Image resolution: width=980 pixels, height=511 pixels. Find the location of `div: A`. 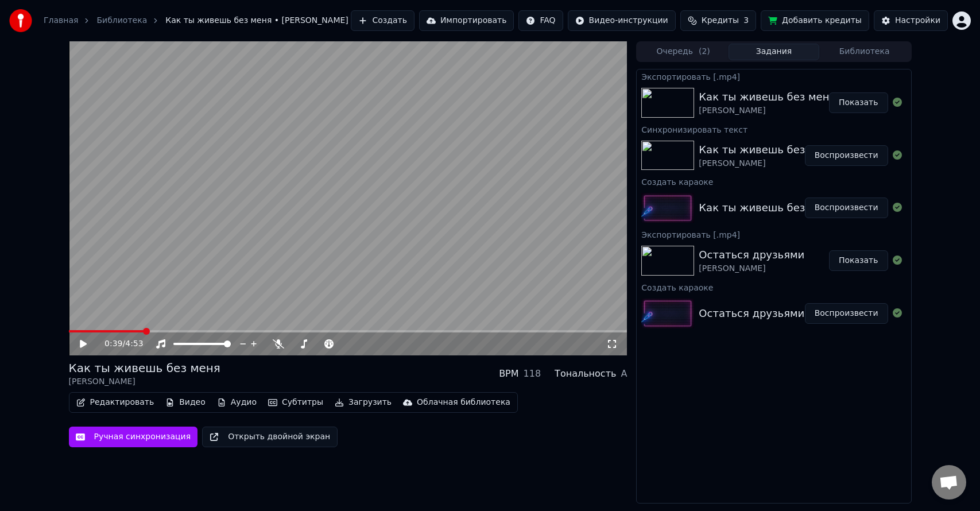

div: A is located at coordinates (623, 374).